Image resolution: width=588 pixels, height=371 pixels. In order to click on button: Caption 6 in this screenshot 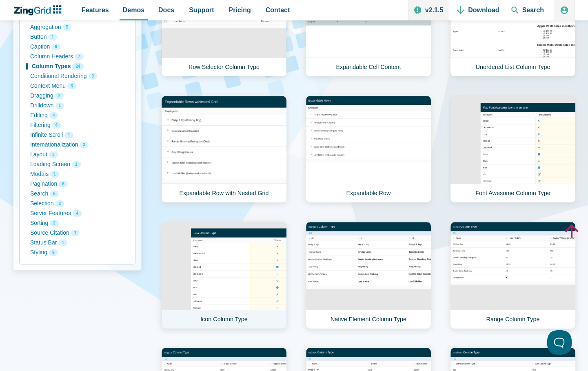, I will do `click(77, 47)`.